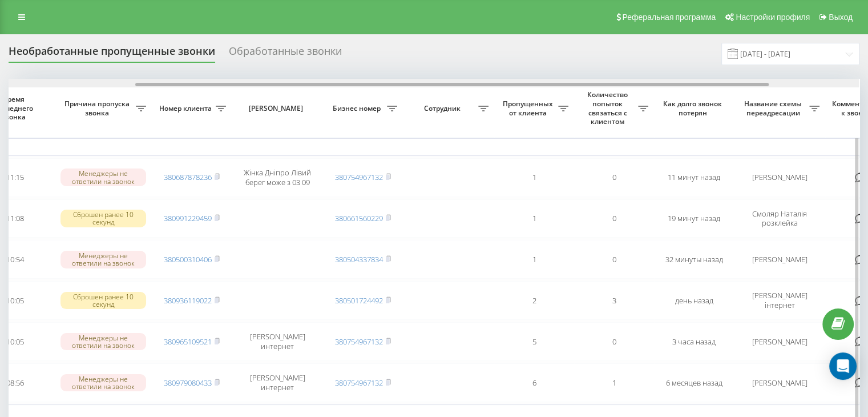 Image resolution: width=868 pixels, height=417 pixels. Describe the element at coordinates (529, 108) in the screenshot. I see `span: Пропущенных от клиента` at that location.